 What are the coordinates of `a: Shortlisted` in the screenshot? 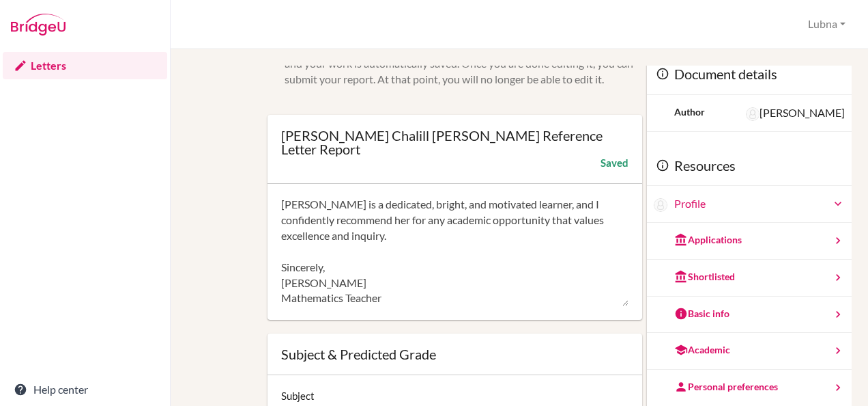 It's located at (750, 278).